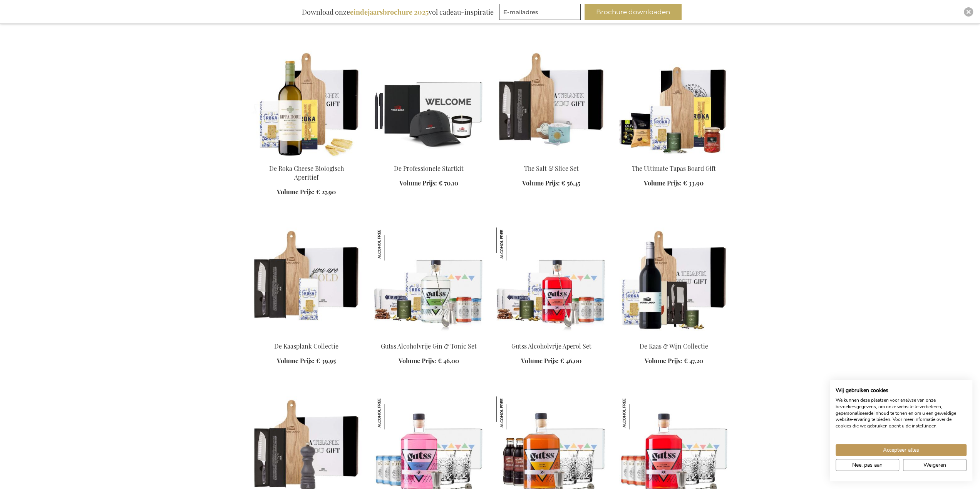 This screenshot has height=489, width=980. What do you see at coordinates (635, 413) in the screenshot?
I see `img: Gutss Italian Bittersweet Aperol Tonic Mocktail Set` at bounding box center [635, 413].